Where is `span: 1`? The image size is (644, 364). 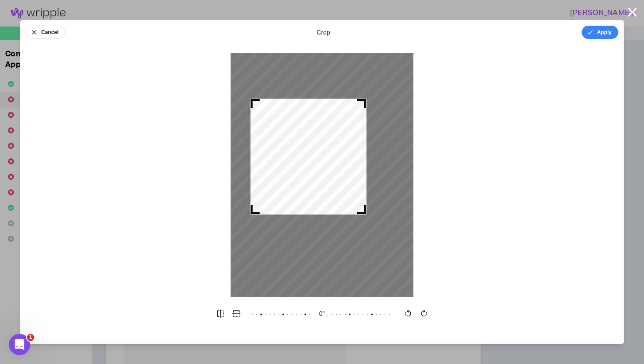 span: 1 is located at coordinates (30, 337).